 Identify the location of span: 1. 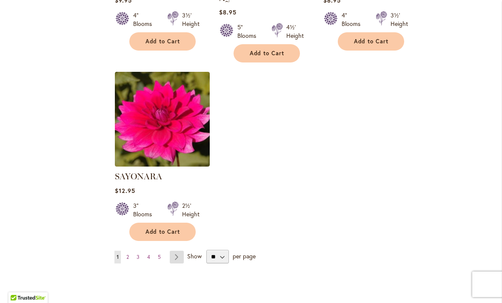
(117, 257).